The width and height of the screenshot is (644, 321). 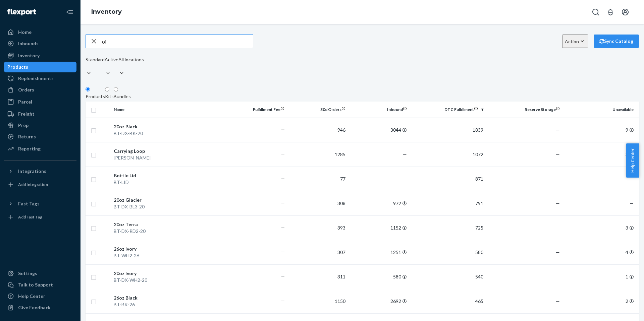 What do you see at coordinates (169, 298) in the screenshot?
I see `div: 26oz Black` at bounding box center [169, 298].